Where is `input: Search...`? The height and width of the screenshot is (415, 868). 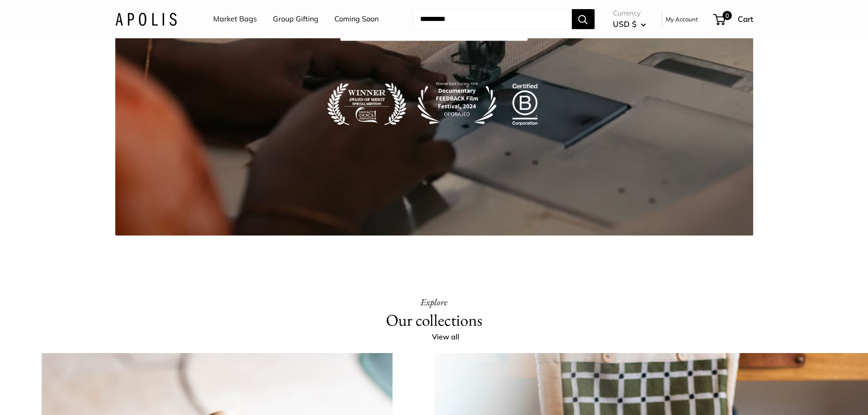
input: Search... is located at coordinates (492, 19).